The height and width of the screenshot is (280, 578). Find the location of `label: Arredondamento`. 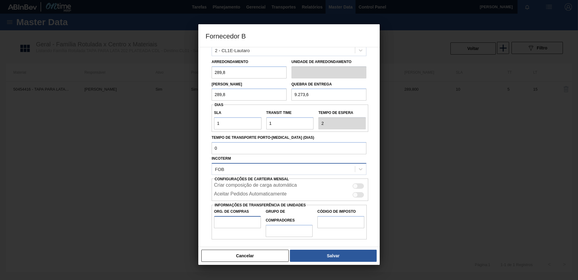

label: Arredondamento is located at coordinates (230, 62).